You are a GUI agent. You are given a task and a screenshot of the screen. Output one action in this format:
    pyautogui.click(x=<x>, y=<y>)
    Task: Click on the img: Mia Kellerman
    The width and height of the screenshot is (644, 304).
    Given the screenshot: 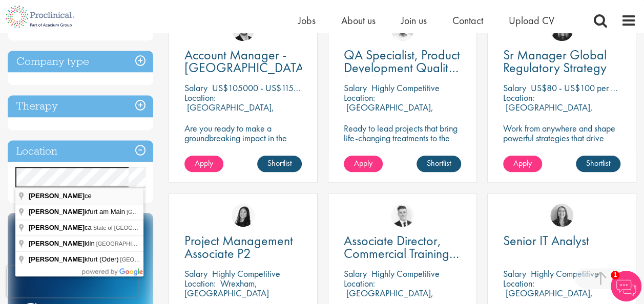 What is the action you would take?
    pyautogui.click(x=561, y=215)
    